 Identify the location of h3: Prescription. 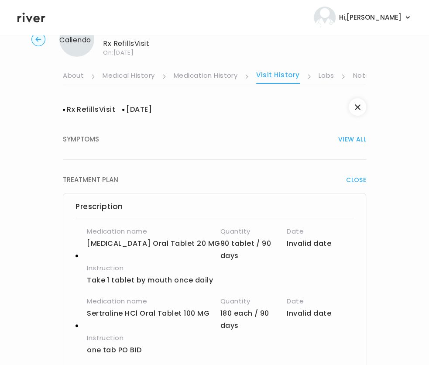
(214, 206).